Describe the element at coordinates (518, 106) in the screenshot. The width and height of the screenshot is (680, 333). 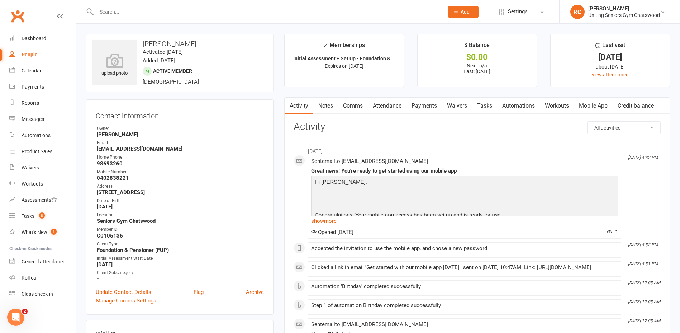
I see `a: Automations` at that location.